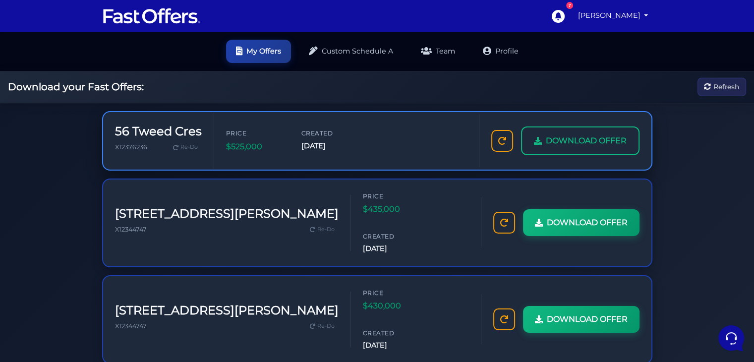 Image resolution: width=754 pixels, height=362 pixels. I want to click on span: Find an Answer, so click(42, 143).